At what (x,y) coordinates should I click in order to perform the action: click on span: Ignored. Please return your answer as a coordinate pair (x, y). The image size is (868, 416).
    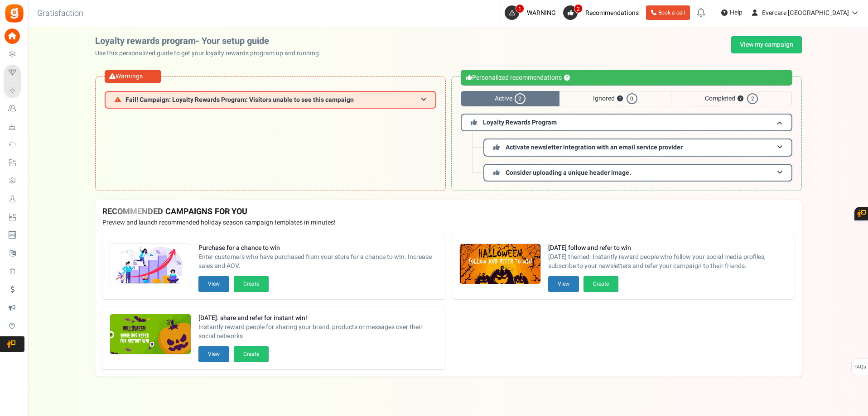
    Looking at the image, I should click on (615, 99).